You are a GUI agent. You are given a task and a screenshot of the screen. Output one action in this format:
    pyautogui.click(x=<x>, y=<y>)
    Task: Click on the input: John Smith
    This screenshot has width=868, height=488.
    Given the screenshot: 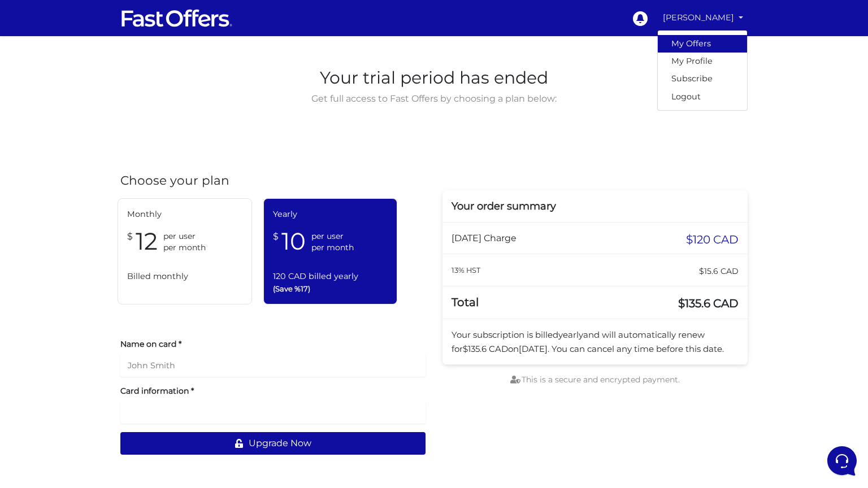 What is the action you would take?
    pyautogui.click(x=273, y=365)
    